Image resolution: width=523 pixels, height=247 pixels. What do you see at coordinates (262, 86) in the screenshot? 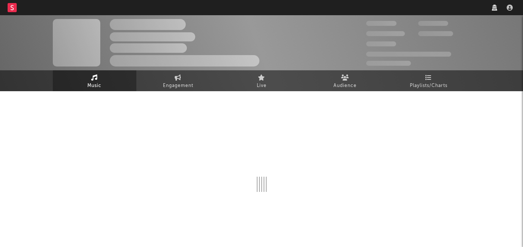
I see `span: Live` at bounding box center [262, 86].